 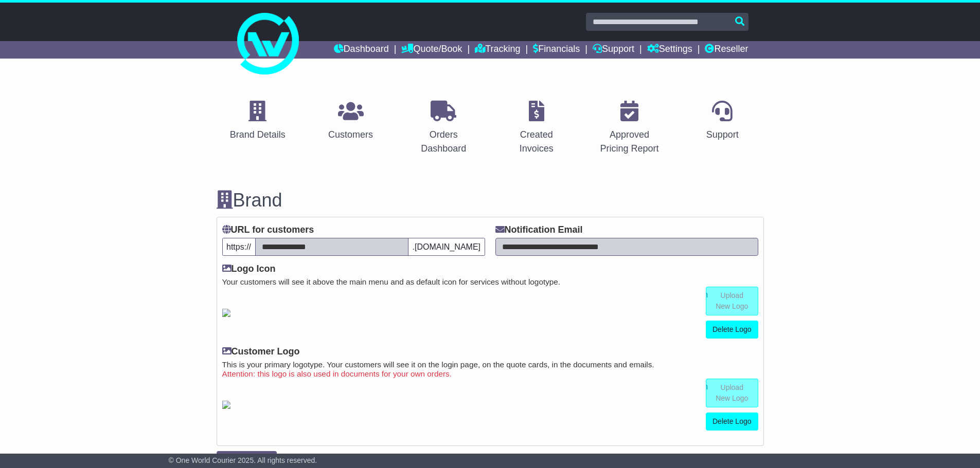 I want to click on label: Customer Logo, so click(x=261, y=353).